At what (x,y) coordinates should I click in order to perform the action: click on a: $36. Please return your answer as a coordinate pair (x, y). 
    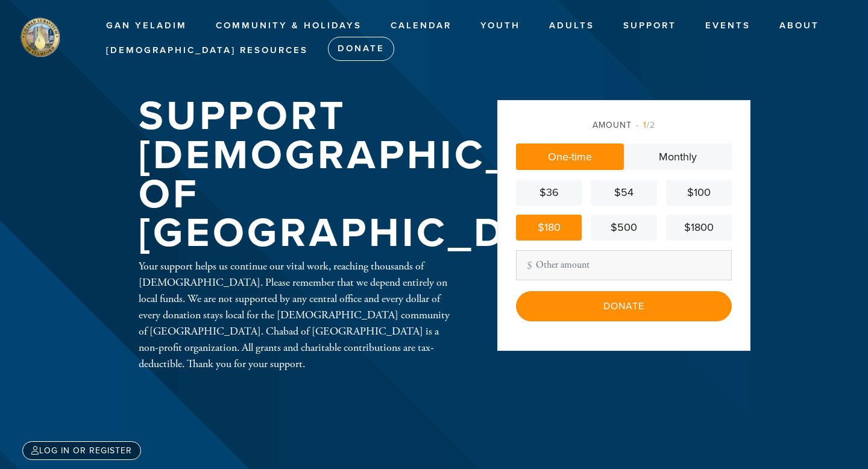
    Looking at the image, I should click on (548, 192).